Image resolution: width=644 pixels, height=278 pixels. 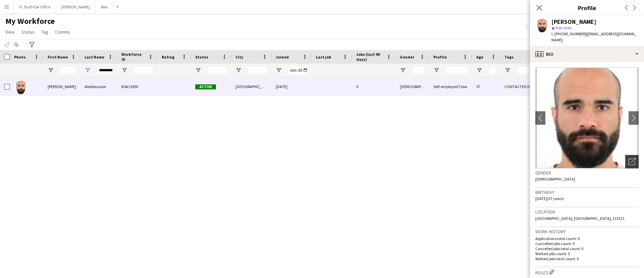 What do you see at coordinates (138, 86) in the screenshot?
I see `div: KSA13850` at bounding box center [138, 86].